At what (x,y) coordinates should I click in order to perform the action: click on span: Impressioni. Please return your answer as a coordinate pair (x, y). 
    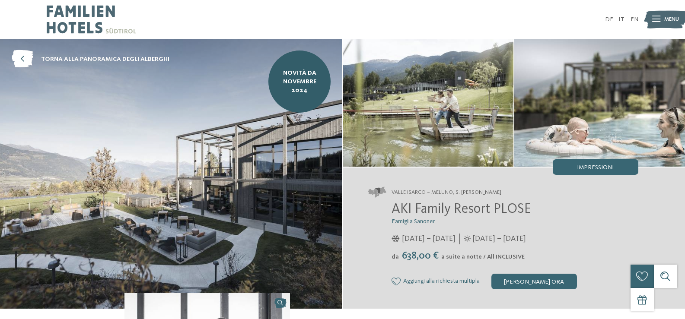
    Looking at the image, I should click on (595, 168).